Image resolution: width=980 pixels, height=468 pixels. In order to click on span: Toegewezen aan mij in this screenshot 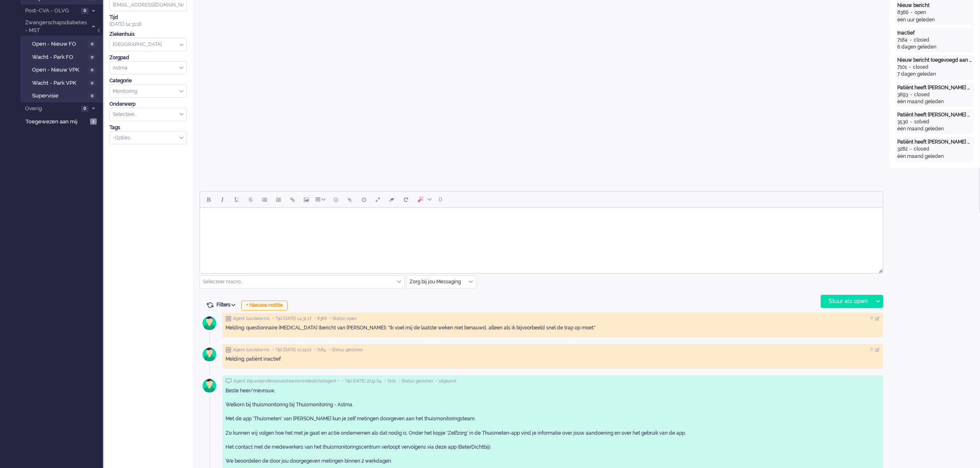, I will do `click(56, 122)`.